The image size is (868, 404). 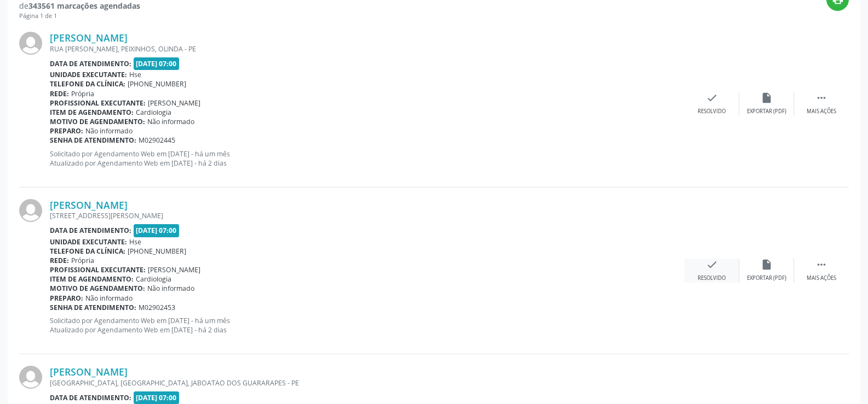 I want to click on strong: 343561 marcações agendadas, so click(x=85, y=5).